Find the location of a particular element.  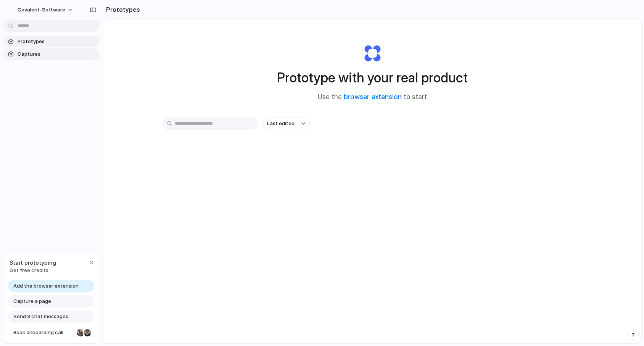

span: Get free credits is located at coordinates (33, 271).